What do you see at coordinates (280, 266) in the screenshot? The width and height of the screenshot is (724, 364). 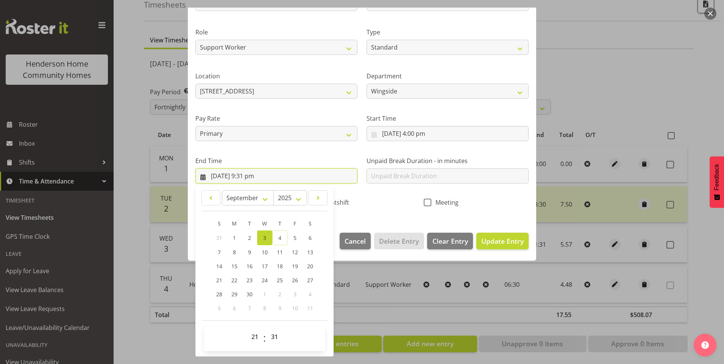 I see `a: 18` at bounding box center [280, 266].